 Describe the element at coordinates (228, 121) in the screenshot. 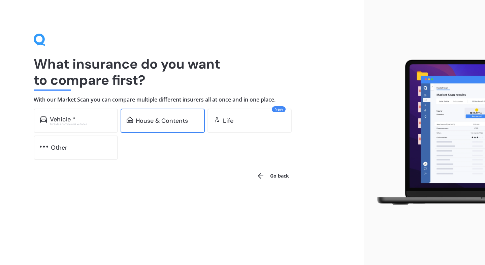

I see `div: Life` at that location.